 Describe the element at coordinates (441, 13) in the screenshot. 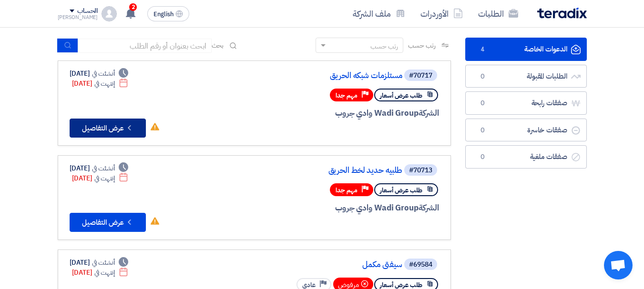

I see `a: الأوردرات` at that location.